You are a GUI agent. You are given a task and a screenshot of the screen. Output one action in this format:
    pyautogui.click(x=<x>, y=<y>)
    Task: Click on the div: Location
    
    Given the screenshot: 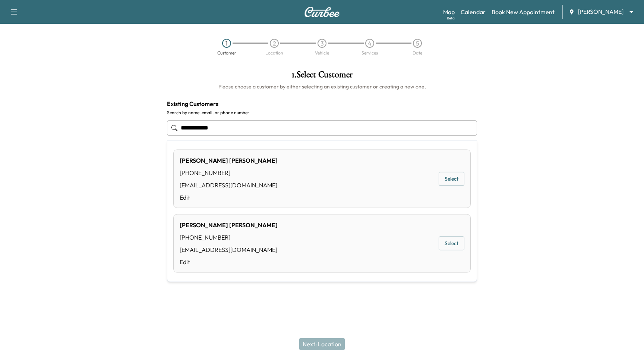 What is the action you would take?
    pyautogui.click(x=275, y=53)
    